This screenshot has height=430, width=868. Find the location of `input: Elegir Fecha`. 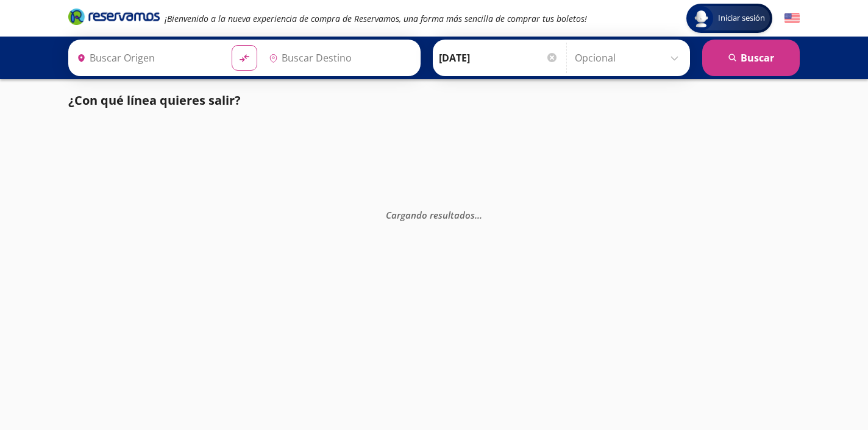

input: Elegir Fecha is located at coordinates (499, 58).